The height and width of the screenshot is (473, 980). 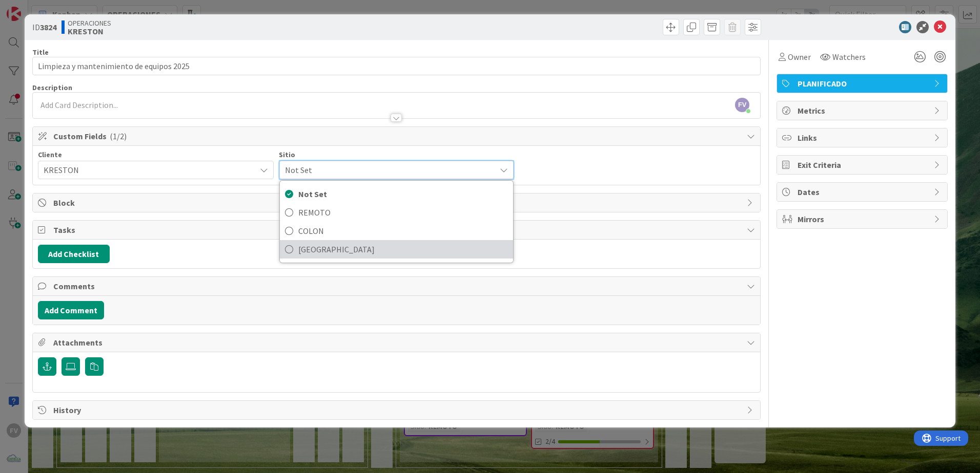 I want to click on span: REMOTO, so click(x=403, y=213).